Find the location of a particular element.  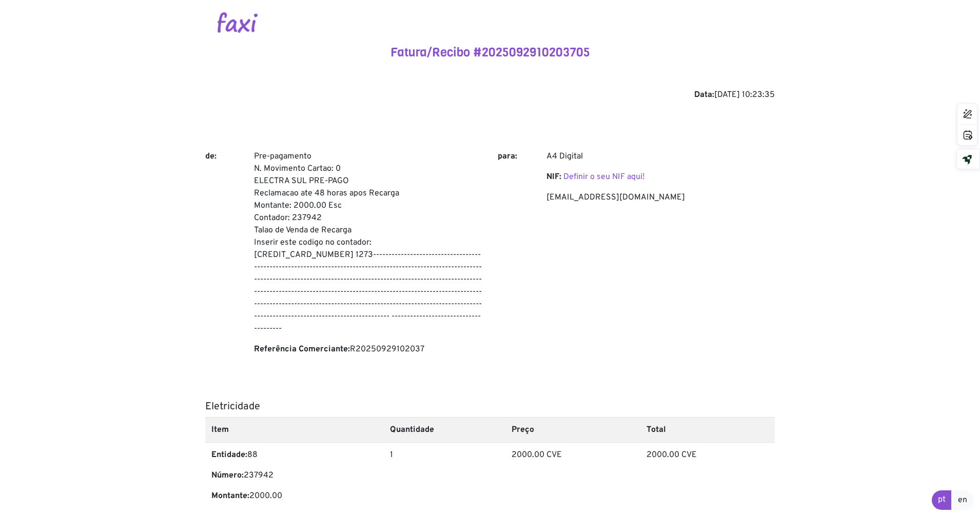

th: Quantidade is located at coordinates (444, 429).